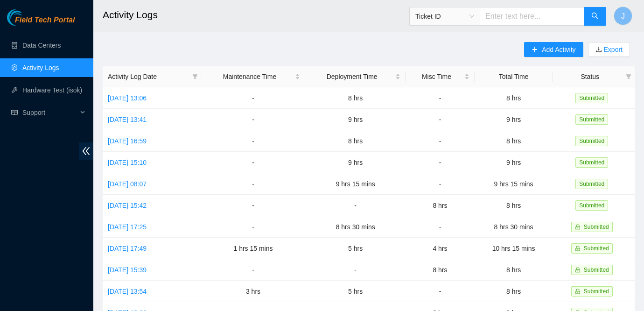  I want to click on input: Enter text here..., so click(532, 16).